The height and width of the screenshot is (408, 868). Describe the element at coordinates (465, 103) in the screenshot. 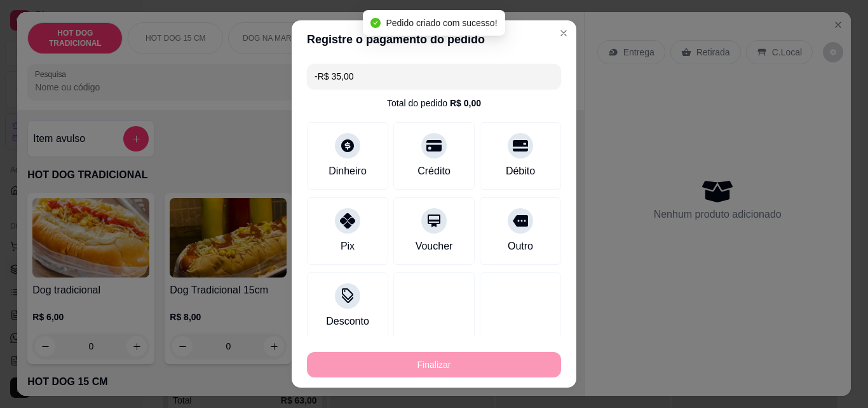

I see `div: R$ 0,00` at that location.